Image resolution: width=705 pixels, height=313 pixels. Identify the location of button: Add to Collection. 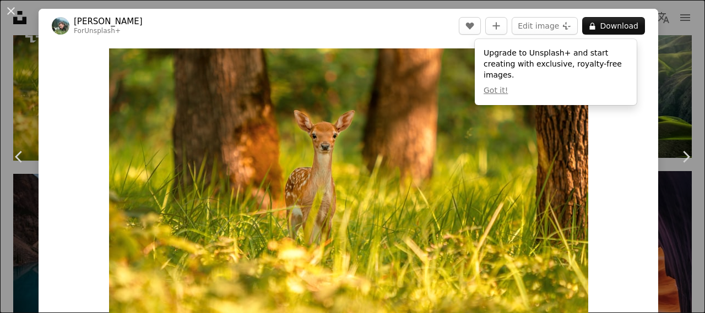
(496, 26).